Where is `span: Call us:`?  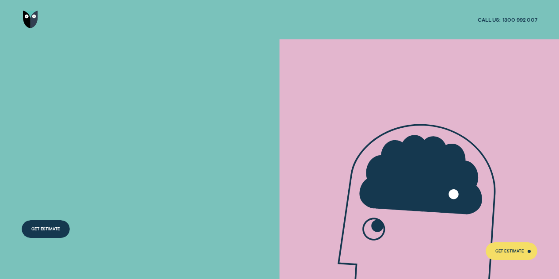 span: Call us: is located at coordinates (489, 20).